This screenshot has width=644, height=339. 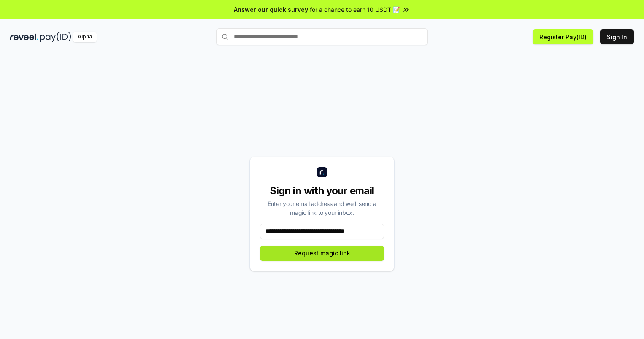 What do you see at coordinates (85, 37) in the screenshot?
I see `div: Alpha` at bounding box center [85, 37].